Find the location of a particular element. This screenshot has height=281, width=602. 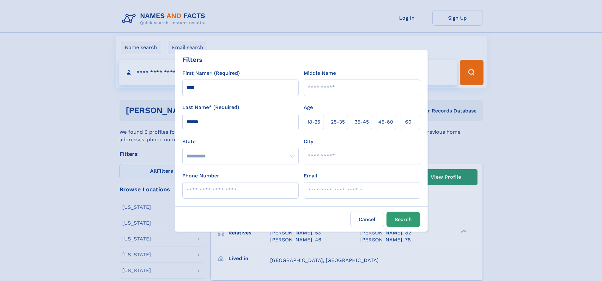

label: Last Name* (Required) is located at coordinates (211, 107).